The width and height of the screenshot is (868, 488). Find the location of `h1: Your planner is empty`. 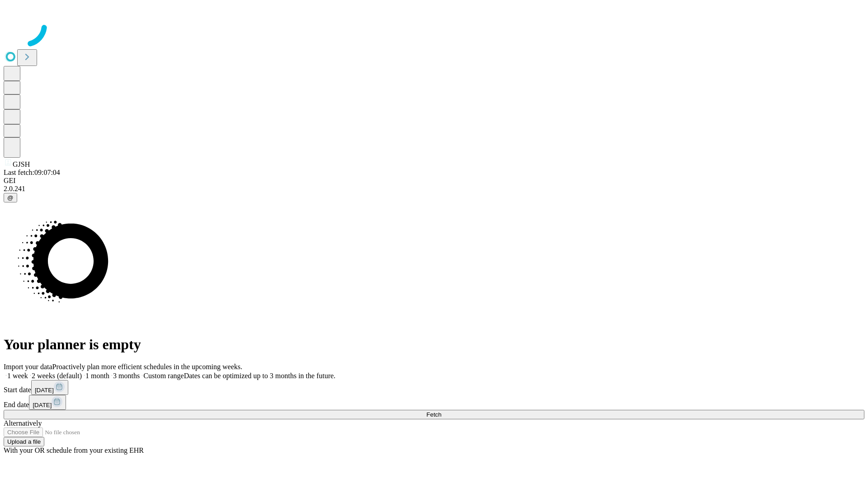

h1: Your planner is empty is located at coordinates (434, 344).